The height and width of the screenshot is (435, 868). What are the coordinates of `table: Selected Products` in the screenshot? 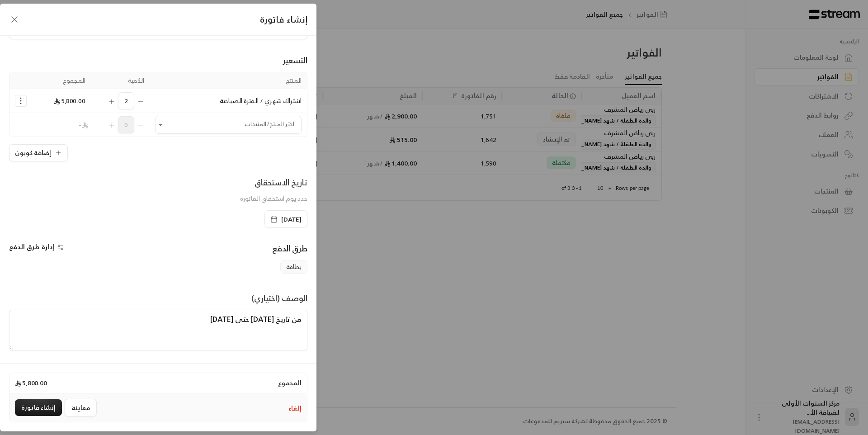 It's located at (158, 104).